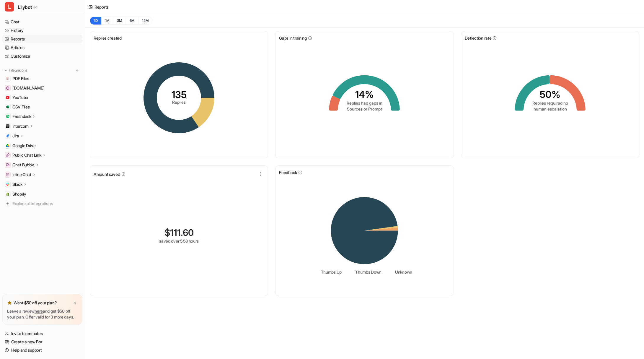 The height and width of the screenshot is (359, 644). I want to click on a: Help and support, so click(42, 350).